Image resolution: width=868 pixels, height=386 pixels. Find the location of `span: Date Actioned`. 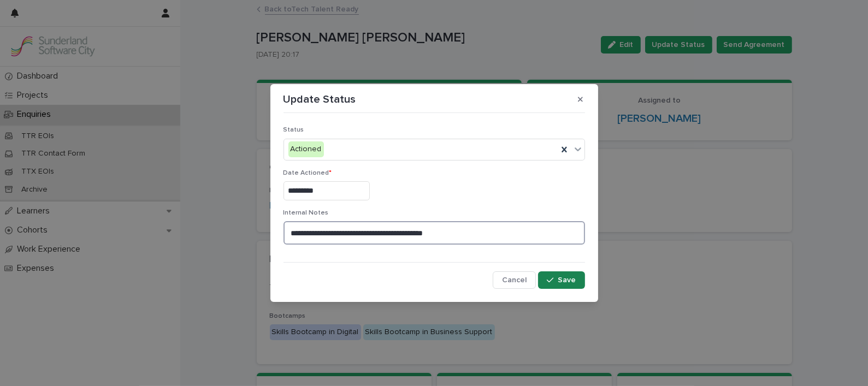

span: Date Actioned is located at coordinates (307, 173).